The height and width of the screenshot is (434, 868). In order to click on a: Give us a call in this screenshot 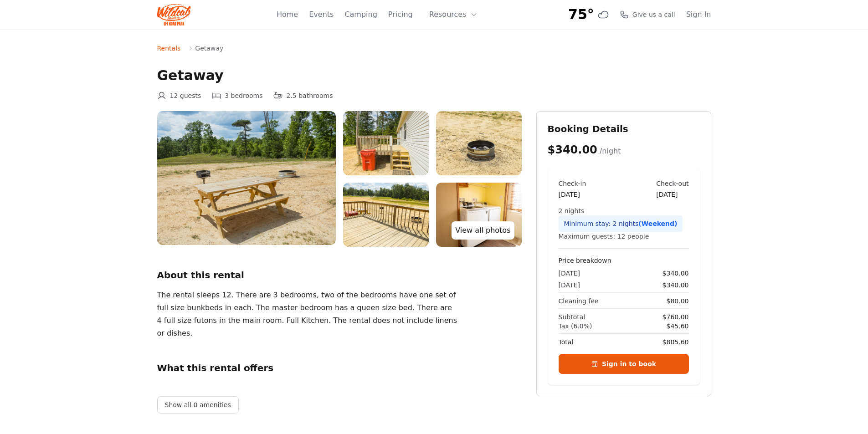, I will do `click(647, 15)`.